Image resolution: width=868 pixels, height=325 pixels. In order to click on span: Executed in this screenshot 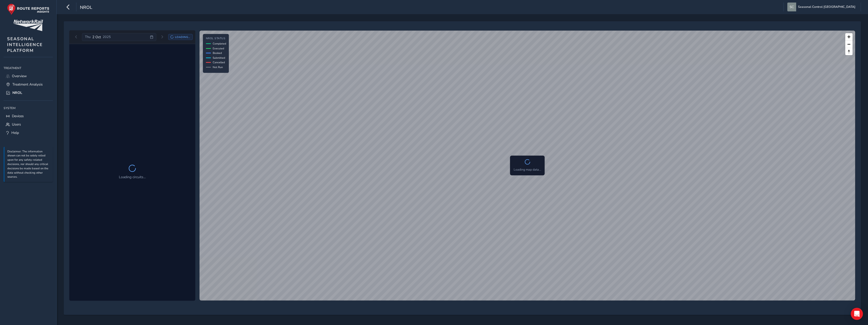, I will do `click(219, 48)`.